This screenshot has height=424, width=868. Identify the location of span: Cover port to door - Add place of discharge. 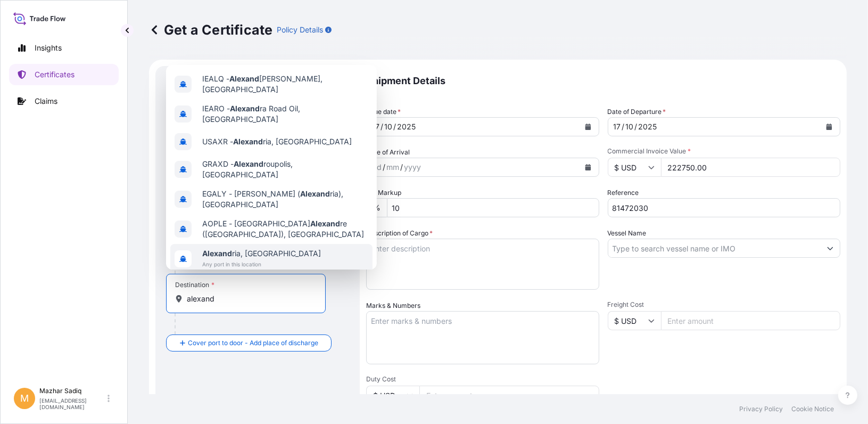
(252, 343).